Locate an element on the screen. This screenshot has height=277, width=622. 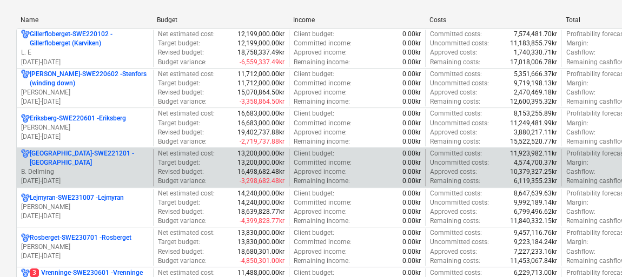
p: 13,830,000.00kr is located at coordinates (261, 233).